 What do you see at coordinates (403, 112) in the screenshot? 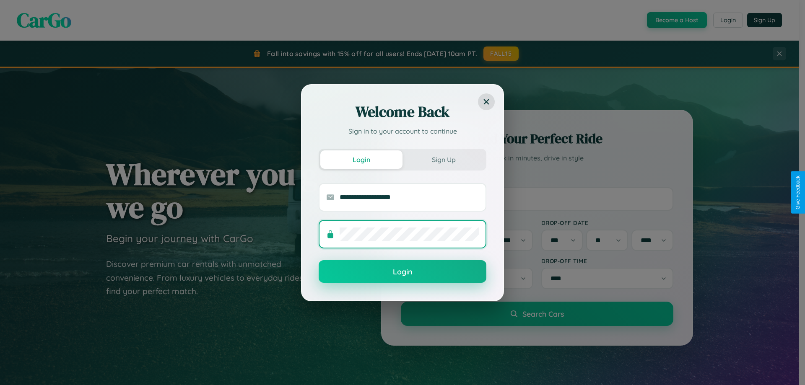
I see `h2: Welcome Back` at bounding box center [403, 112].